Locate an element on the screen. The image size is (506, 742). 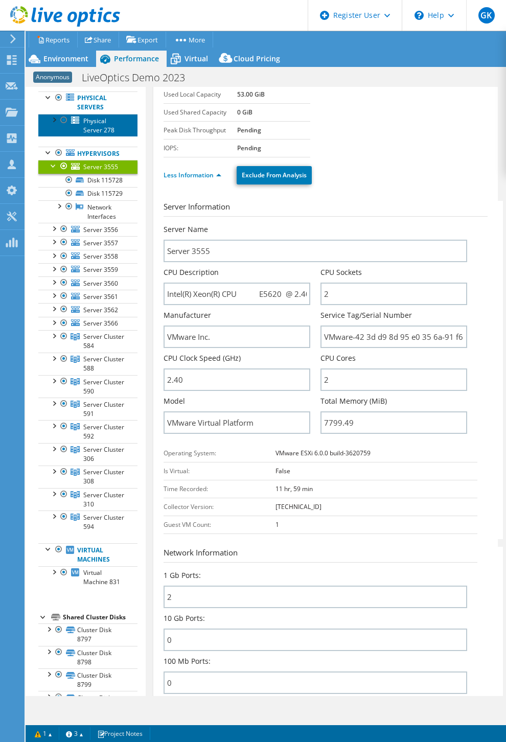
span: Server 3561 is located at coordinates (101, 296).